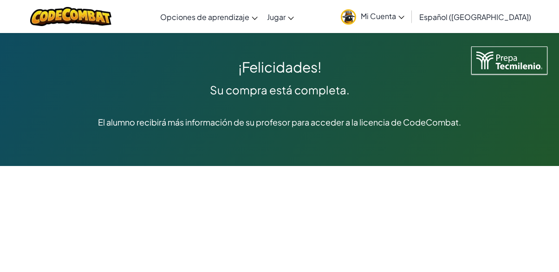 Image resolution: width=559 pixels, height=272 pixels. I want to click on a: Opciones de aprendizaje, so click(209, 17).